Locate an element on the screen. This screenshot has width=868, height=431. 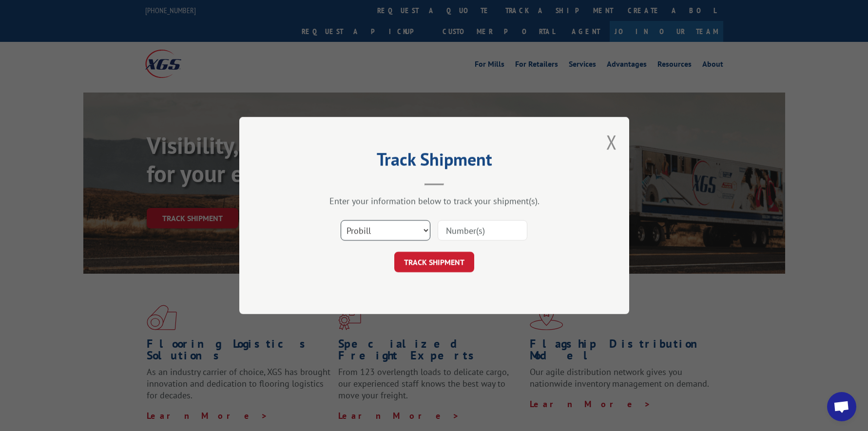
button: TRACK SHIPMENT is located at coordinates (434, 263).